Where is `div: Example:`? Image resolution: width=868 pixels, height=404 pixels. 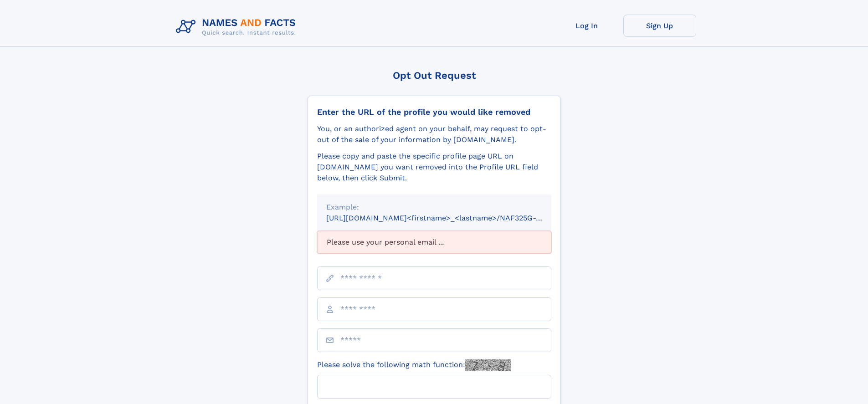
div: Example: is located at coordinates (434, 207).